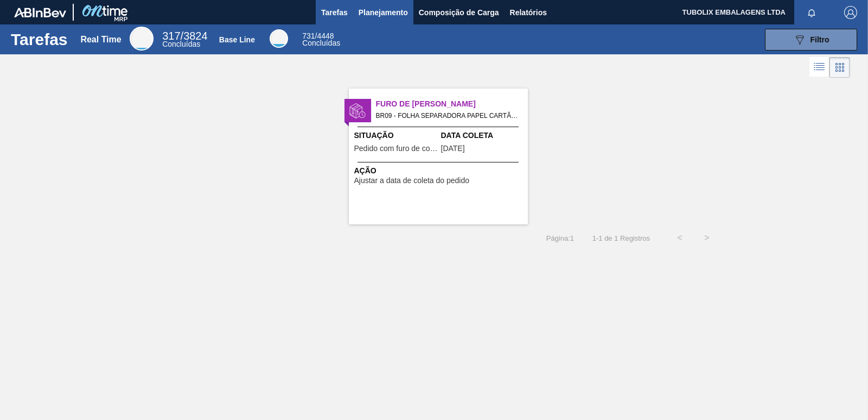 Image resolution: width=868 pixels, height=420 pixels. I want to click on span: 317, so click(171, 36).